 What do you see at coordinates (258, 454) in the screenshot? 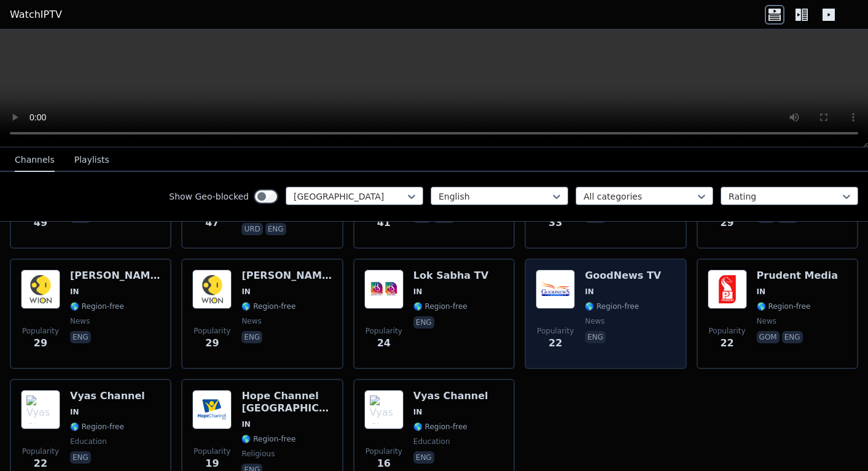
I see `span: religious` at bounding box center [258, 454].